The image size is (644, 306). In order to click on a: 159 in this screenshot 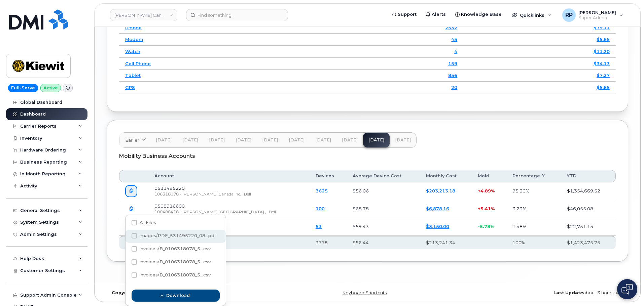, I will do `click(452, 64)`.